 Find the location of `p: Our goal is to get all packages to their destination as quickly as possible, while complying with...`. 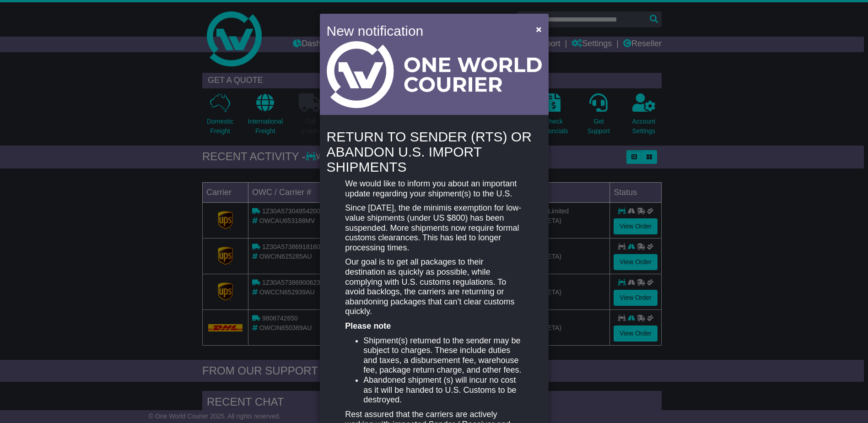

p: Our goal is to get all packages to their destination as quickly as possible, while complying with... is located at coordinates (434, 287).